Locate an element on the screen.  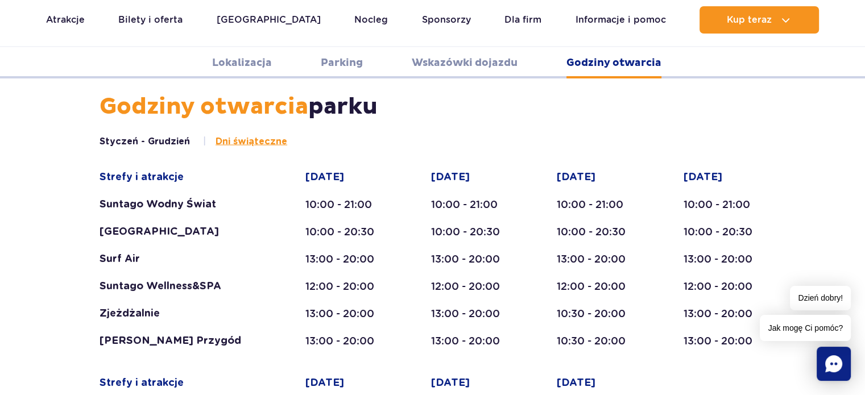
span: Dzień dobry! is located at coordinates (820, 298).